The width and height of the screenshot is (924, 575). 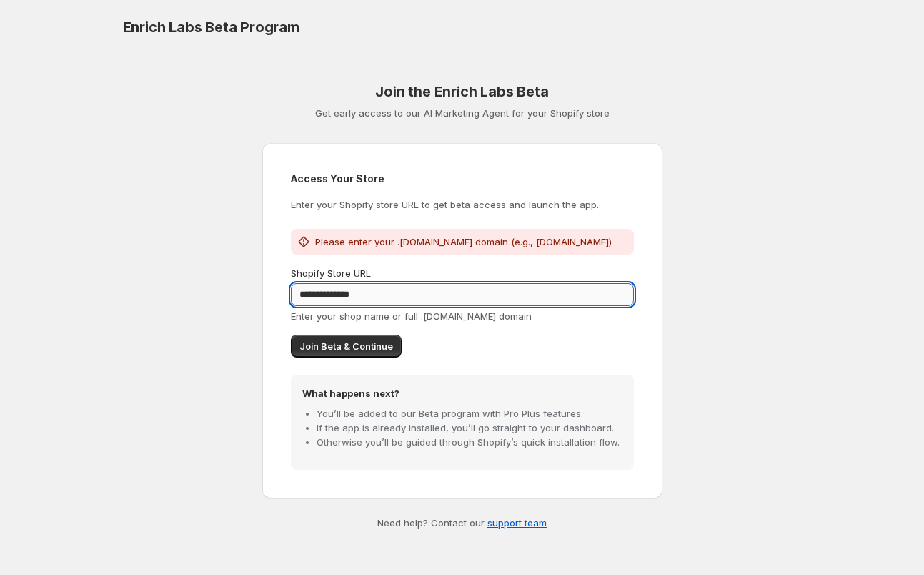 I want to click on button: Join Beta & Continue, so click(x=346, y=346).